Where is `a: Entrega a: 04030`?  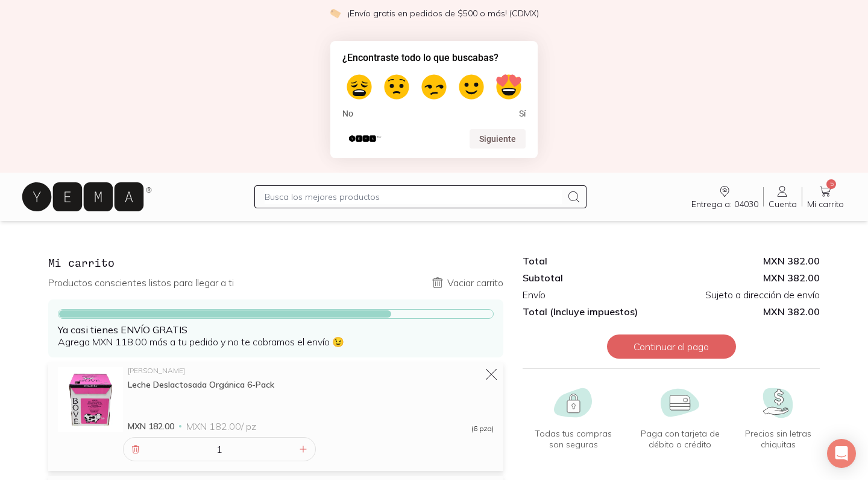
a: Entrega a: 04030 is located at coordinates (725, 197).